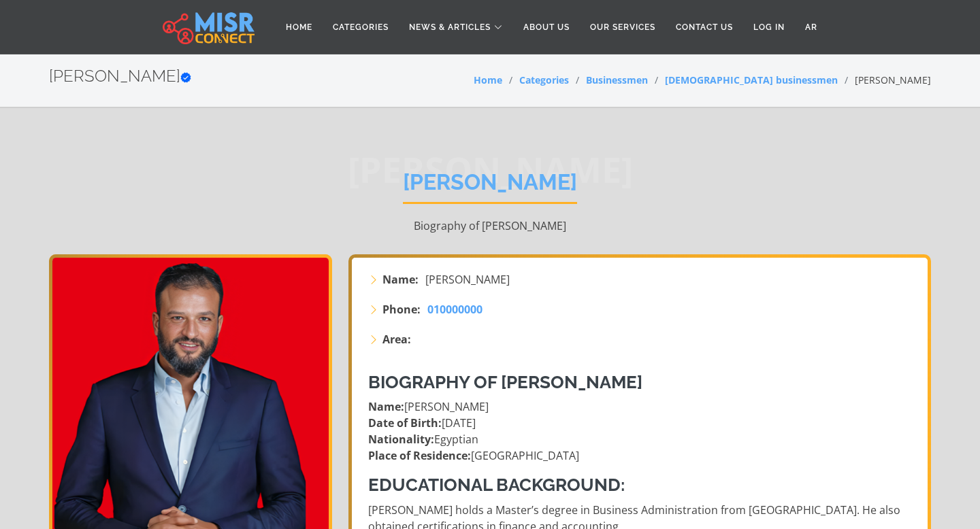  I want to click on a: About Us, so click(547, 27).